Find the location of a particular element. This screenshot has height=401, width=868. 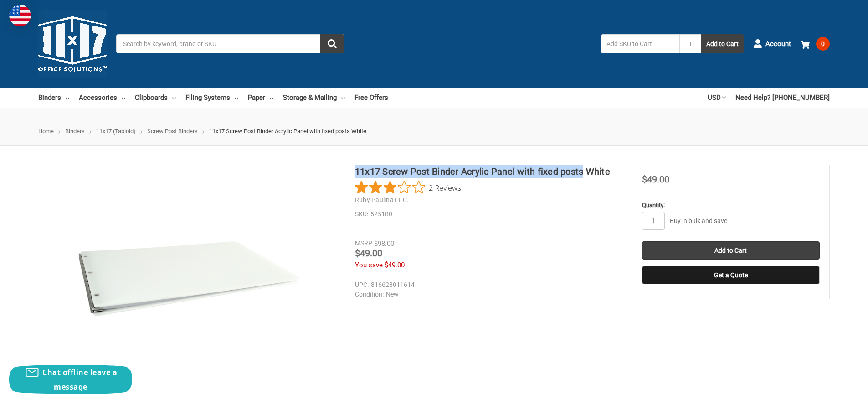

dd: New is located at coordinates (484, 294).